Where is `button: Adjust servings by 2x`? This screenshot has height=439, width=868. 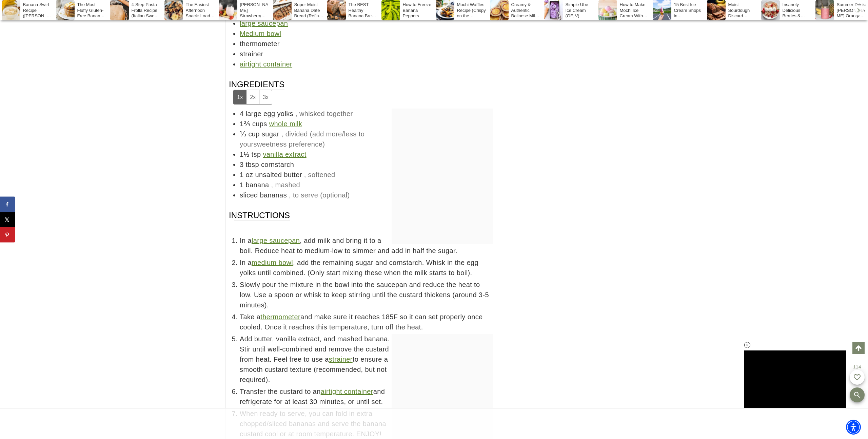
button: Adjust servings by 2x is located at coordinates (252, 97).